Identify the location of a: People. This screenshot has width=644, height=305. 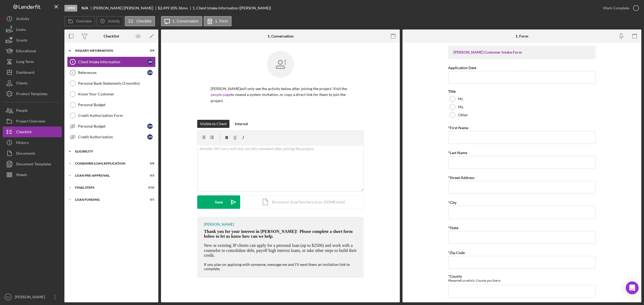
(32, 111).